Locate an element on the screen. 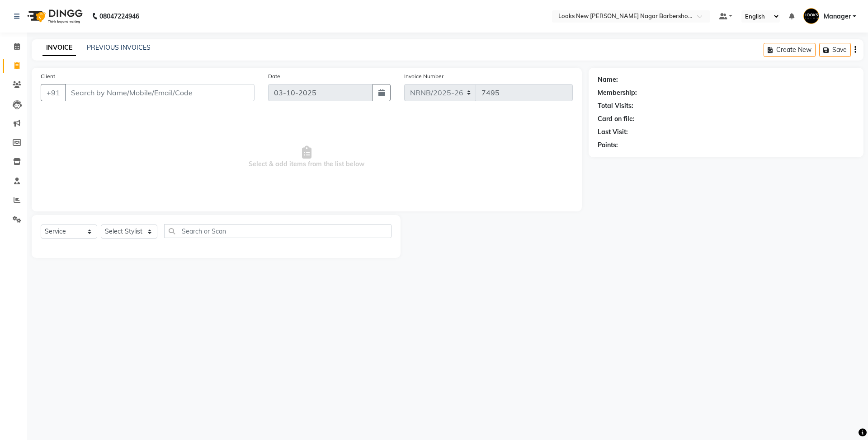 Image resolution: width=868 pixels, height=440 pixels. div: Total Visits: is located at coordinates (615, 105).